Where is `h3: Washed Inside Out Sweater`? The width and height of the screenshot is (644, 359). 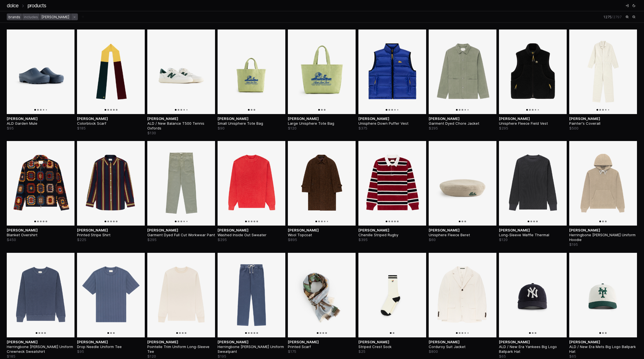
h3: Washed Inside Out Sweater is located at coordinates (252, 235).